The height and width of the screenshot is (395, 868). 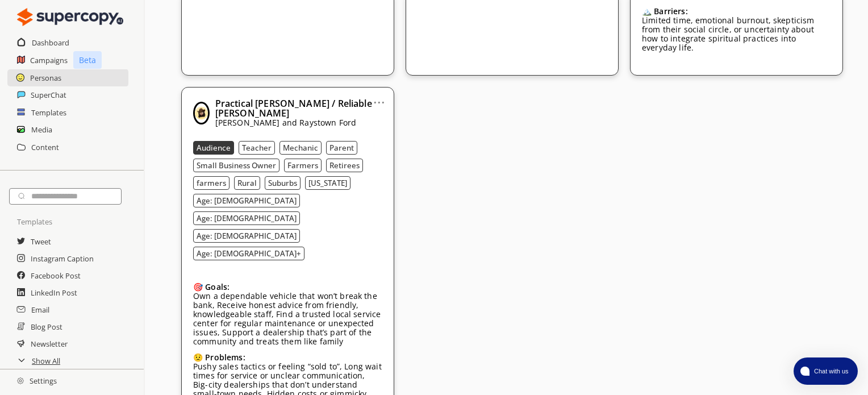 What do you see at coordinates (49, 344) in the screenshot?
I see `a: Newsletter` at bounding box center [49, 344].